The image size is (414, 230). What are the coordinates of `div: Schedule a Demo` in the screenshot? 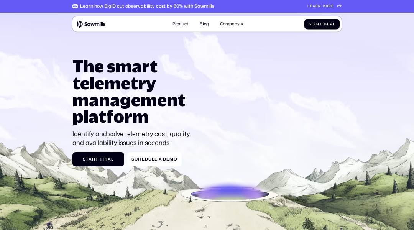 It's located at (155, 159).